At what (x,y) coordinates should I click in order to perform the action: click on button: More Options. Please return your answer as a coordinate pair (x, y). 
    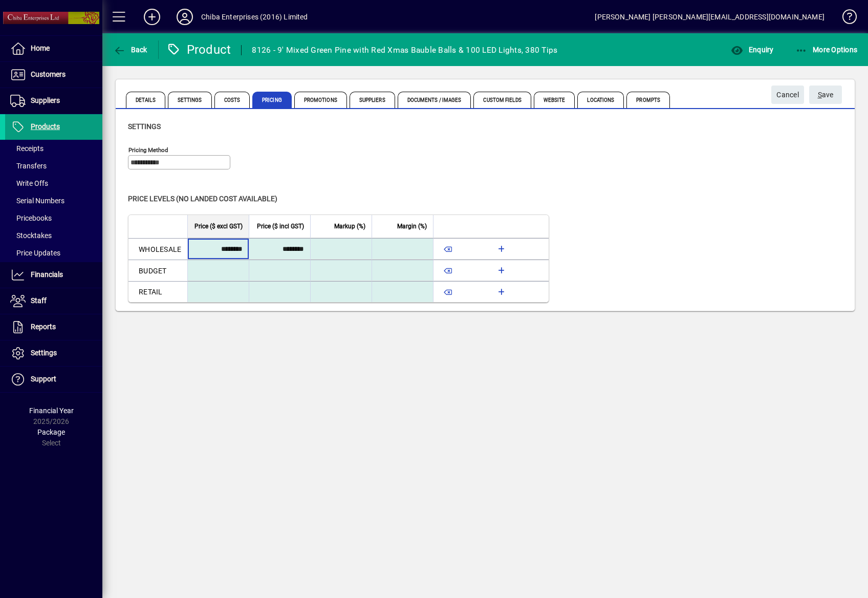
    Looking at the image, I should click on (826, 50).